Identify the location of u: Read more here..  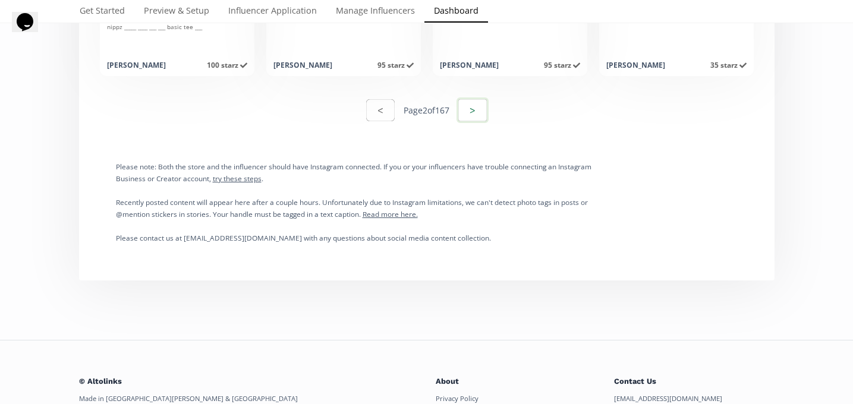
(390, 214).